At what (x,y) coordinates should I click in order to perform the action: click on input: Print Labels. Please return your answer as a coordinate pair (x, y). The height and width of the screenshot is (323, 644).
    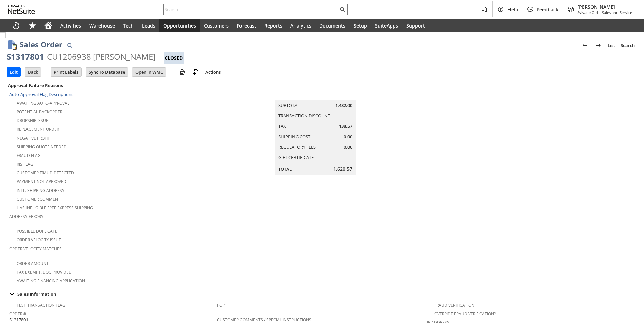
    Looking at the image, I should click on (66, 72).